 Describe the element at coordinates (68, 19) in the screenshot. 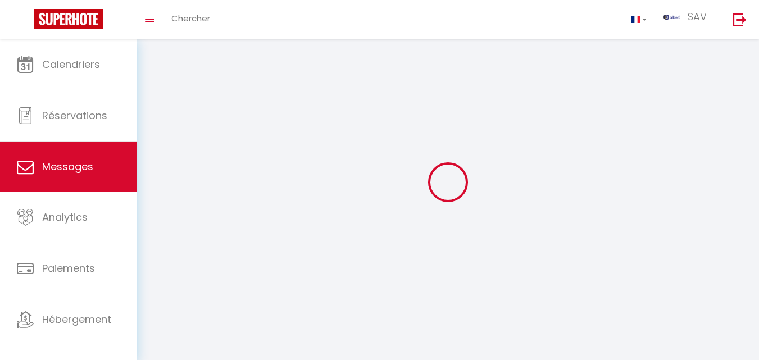

I see `img: Super Booking` at that location.